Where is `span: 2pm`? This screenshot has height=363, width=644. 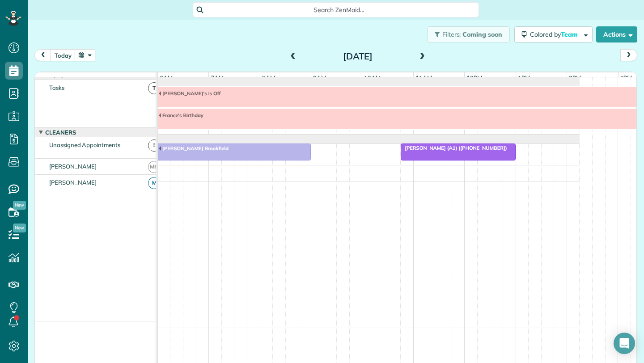
span: 2pm is located at coordinates (575, 78).